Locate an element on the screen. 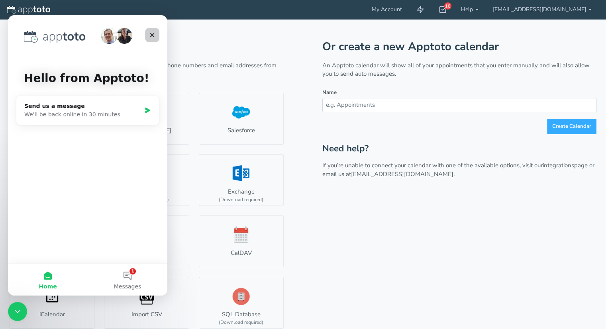 Image resolution: width=606 pixels, height=329 pixels. div: We'll be back online in 30 minutes is located at coordinates (74, 99).